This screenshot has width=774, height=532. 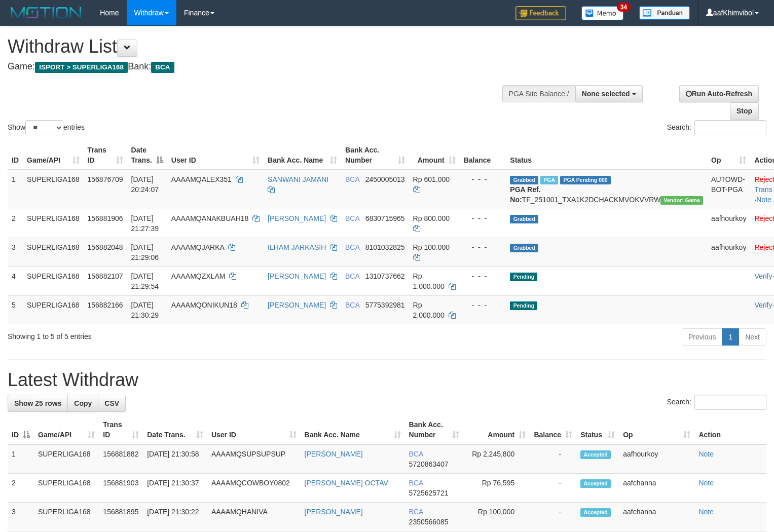 I want to click on span: Copy 2350566085 to clipboard, so click(x=429, y=522).